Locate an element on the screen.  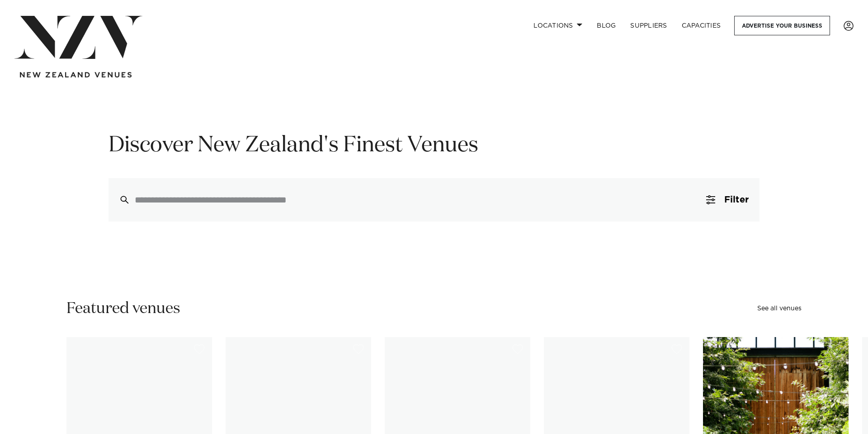
img: nzv-logo.png is located at coordinates (78, 38).